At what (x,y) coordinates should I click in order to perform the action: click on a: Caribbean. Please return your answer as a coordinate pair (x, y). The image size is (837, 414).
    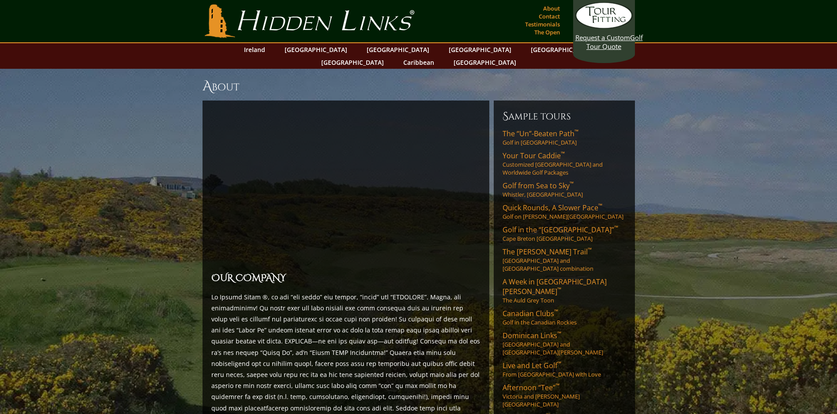
    Looking at the image, I should click on (419, 62).